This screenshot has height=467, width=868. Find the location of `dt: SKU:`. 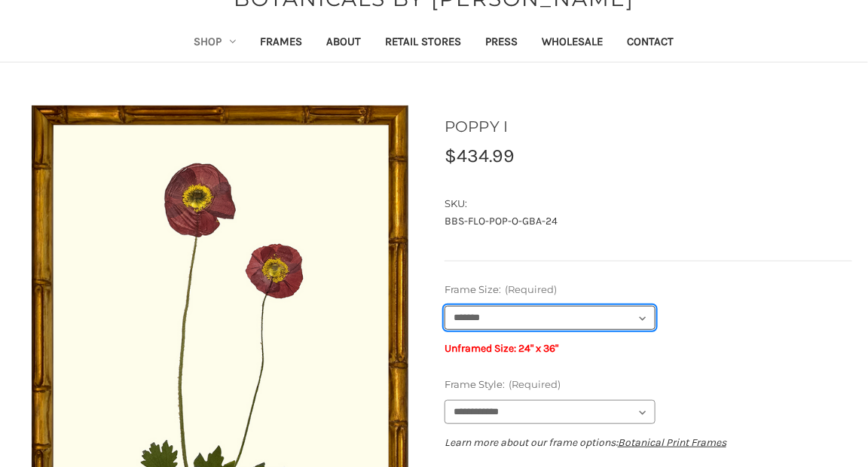

dt: SKU: is located at coordinates (647, 204).